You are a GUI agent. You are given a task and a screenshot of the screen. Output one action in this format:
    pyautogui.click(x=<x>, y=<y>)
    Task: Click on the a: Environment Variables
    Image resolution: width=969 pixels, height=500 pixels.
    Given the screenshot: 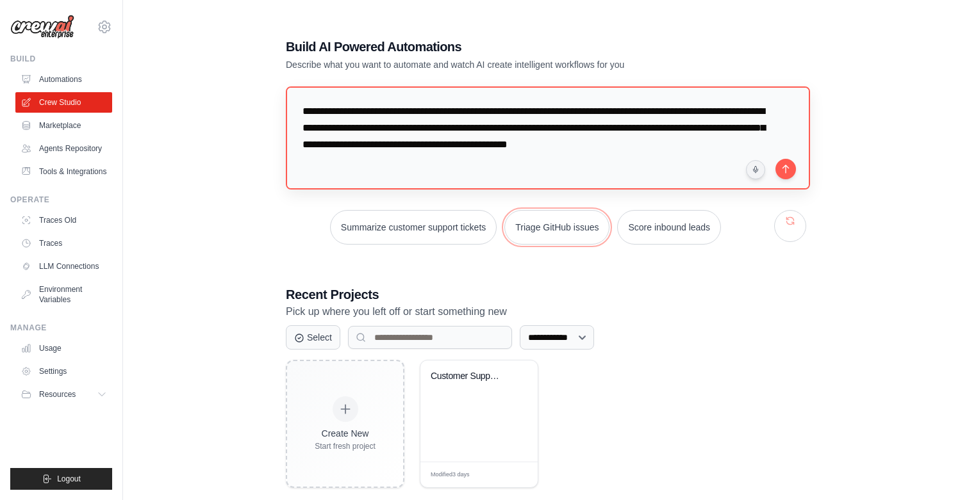 What is the action you would take?
    pyautogui.click(x=63, y=295)
    